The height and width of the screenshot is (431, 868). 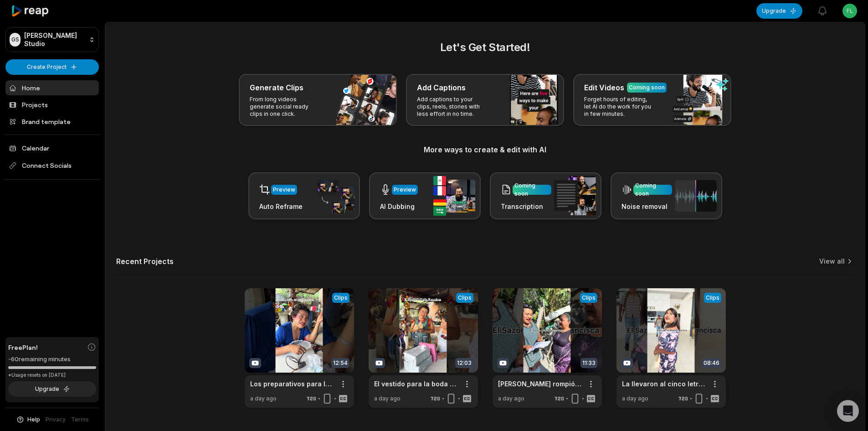 I want to click on h3: Edit Videos, so click(x=604, y=87).